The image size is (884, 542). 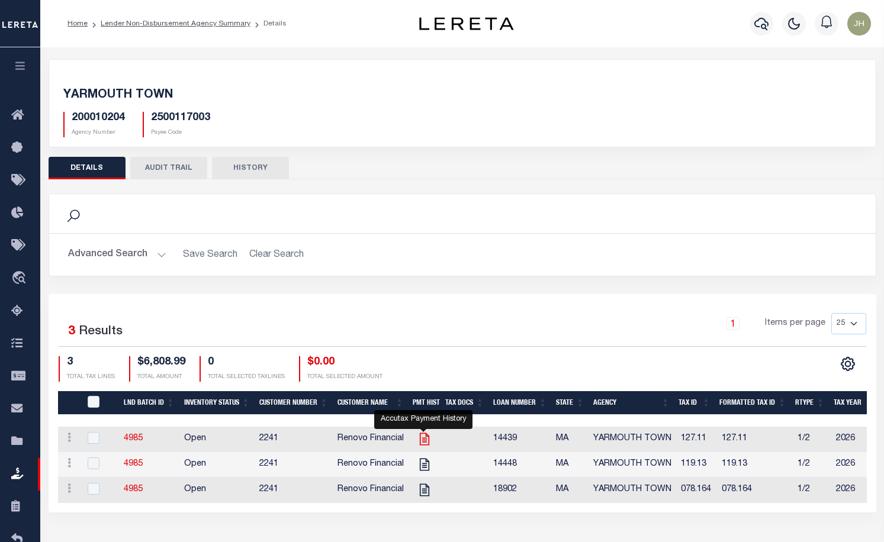 What do you see at coordinates (631, 403) in the screenshot?
I see `th: Agency: activate to sort column ascending` at bounding box center [631, 403].